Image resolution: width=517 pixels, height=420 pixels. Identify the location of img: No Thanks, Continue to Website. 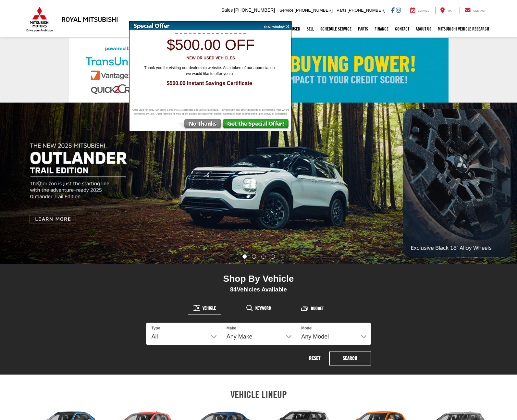
(200, 125).